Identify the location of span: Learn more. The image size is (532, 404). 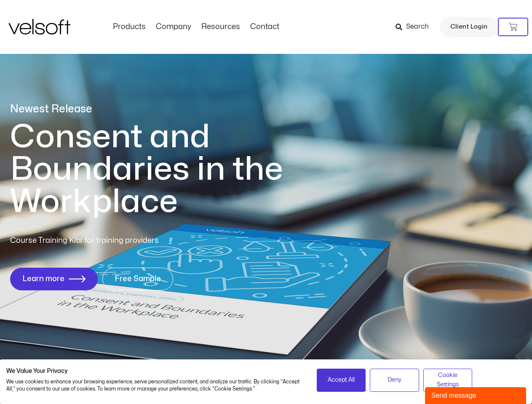
(43, 279).